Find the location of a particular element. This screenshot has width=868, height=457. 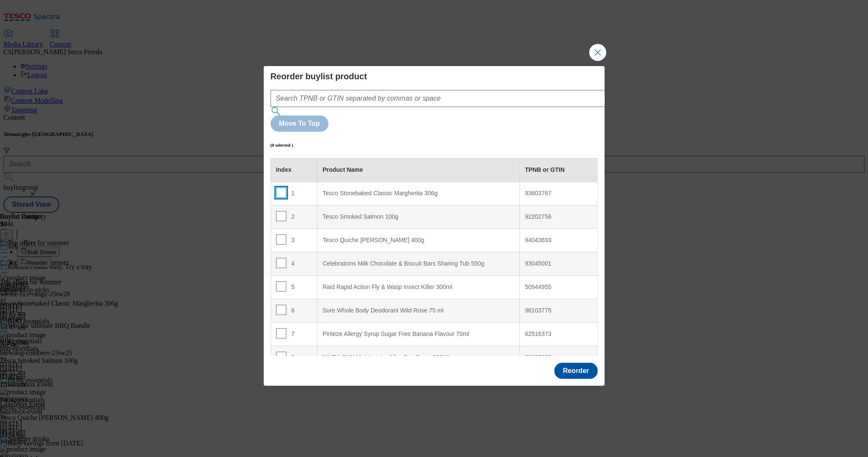

div: 1 is located at coordinates (294, 193).